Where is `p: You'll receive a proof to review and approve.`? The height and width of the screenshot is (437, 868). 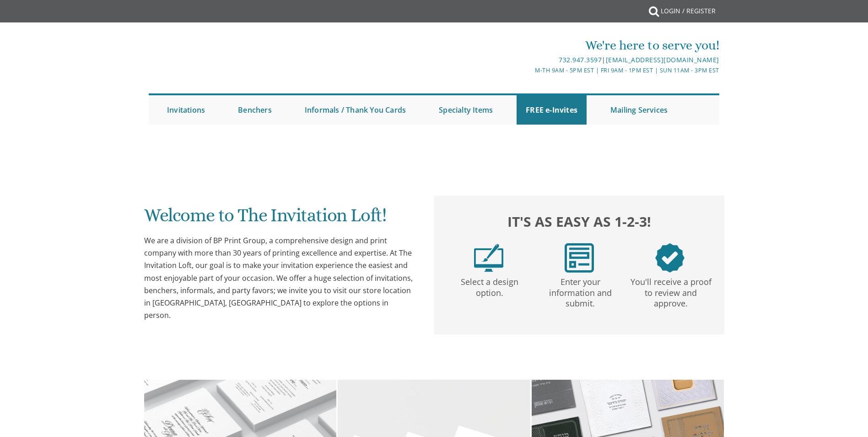
p: You'll receive a proof to review and approve. is located at coordinates (670, 290).